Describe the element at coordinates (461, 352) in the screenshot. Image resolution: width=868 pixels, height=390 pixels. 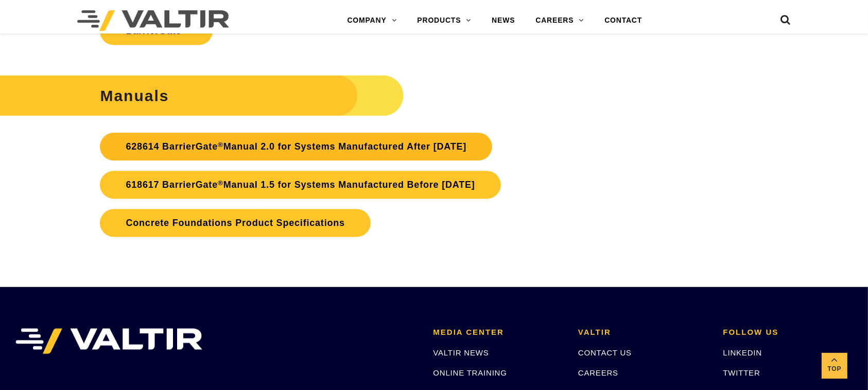
I see `a: VALTIR NEWS` at that location.